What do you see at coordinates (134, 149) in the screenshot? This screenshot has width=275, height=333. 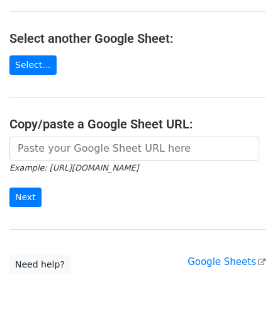 I see `input: Paste your Google Sheet URL here` at bounding box center [134, 149].